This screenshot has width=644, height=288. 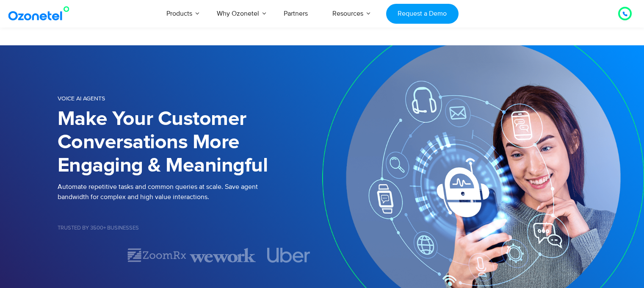 What do you see at coordinates (223, 255) in the screenshot?
I see `div: 3 of 7` at bounding box center [223, 255].